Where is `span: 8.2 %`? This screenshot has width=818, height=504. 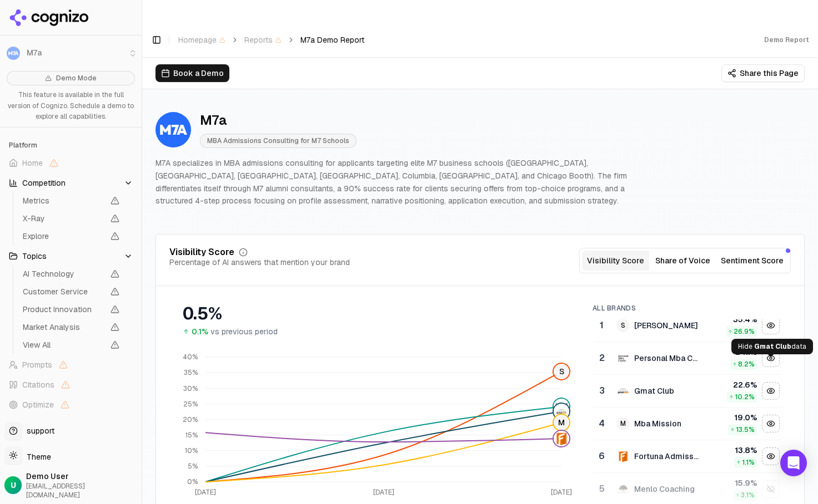 span: 8.2 % is located at coordinates (746, 365).